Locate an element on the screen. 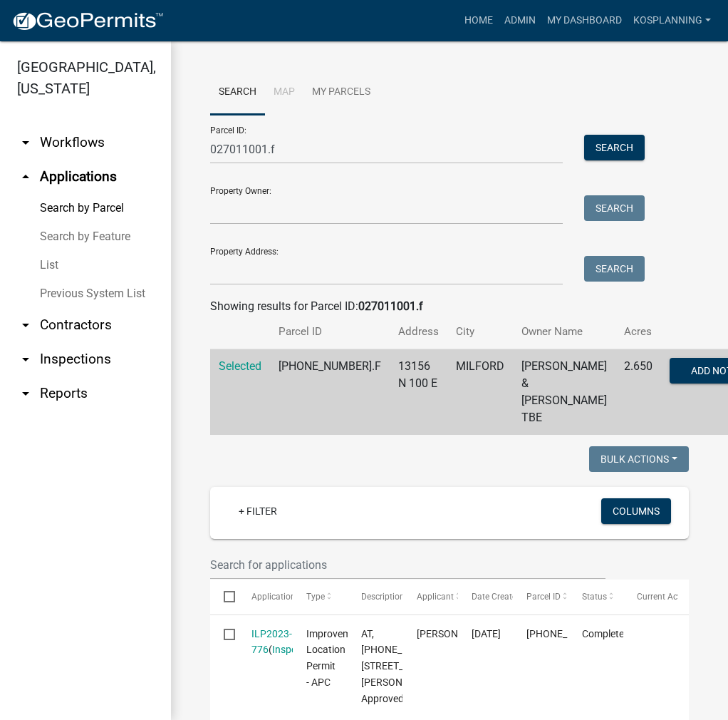  datatable-header-cell: Application Number is located at coordinates (265, 597).